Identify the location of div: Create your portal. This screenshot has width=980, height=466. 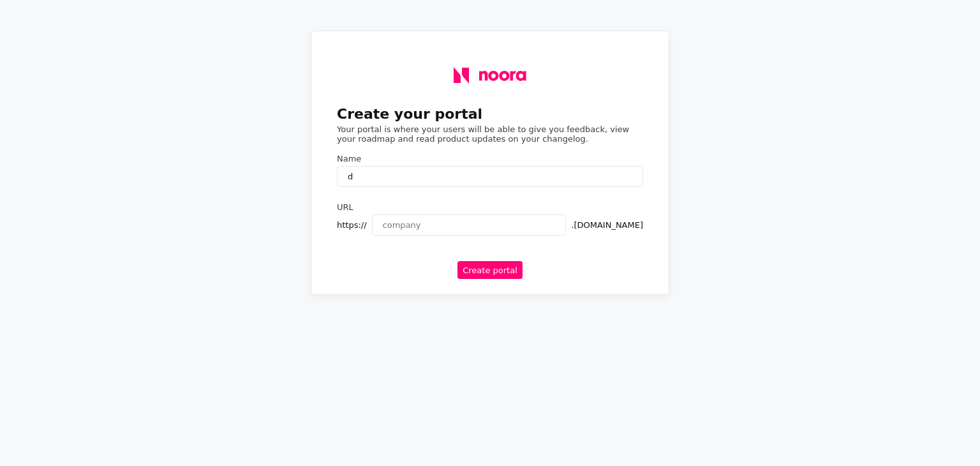
(490, 114).